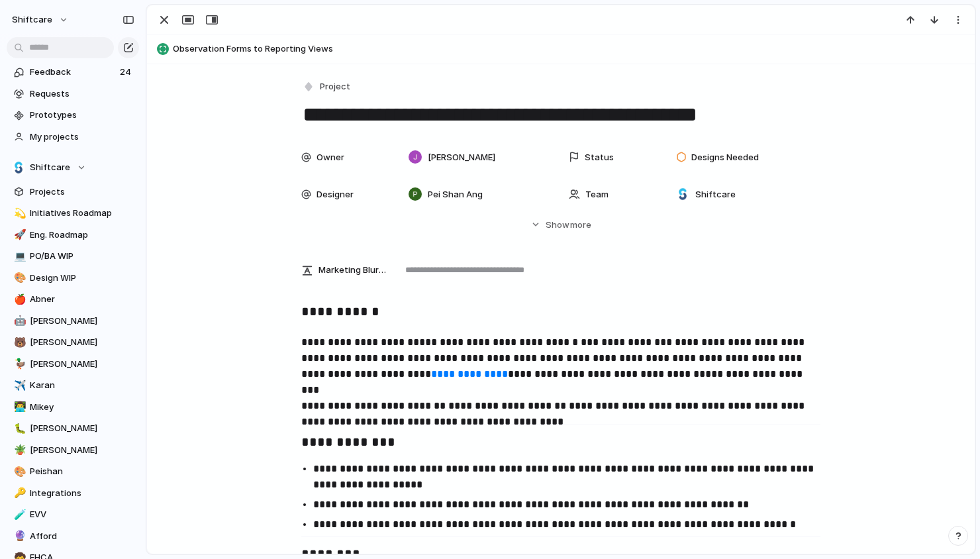 The width and height of the screenshot is (980, 559). What do you see at coordinates (82, 192) in the screenshot?
I see `span: Projects` at bounding box center [82, 192].